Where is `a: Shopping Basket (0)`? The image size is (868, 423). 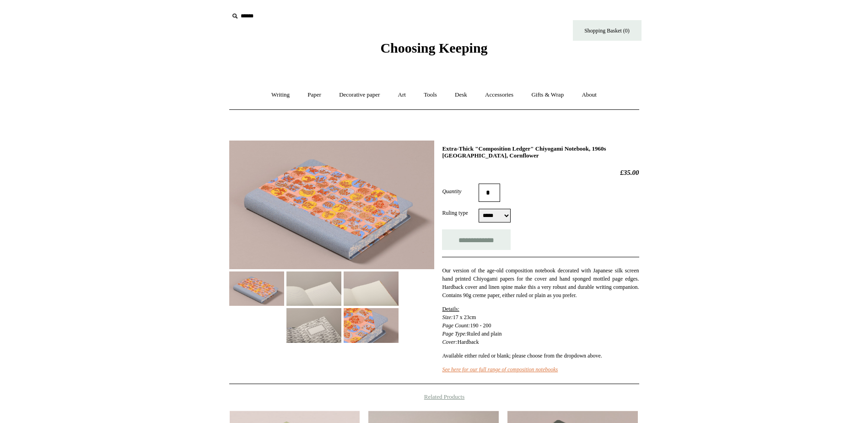 a: Shopping Basket (0) is located at coordinates (607, 30).